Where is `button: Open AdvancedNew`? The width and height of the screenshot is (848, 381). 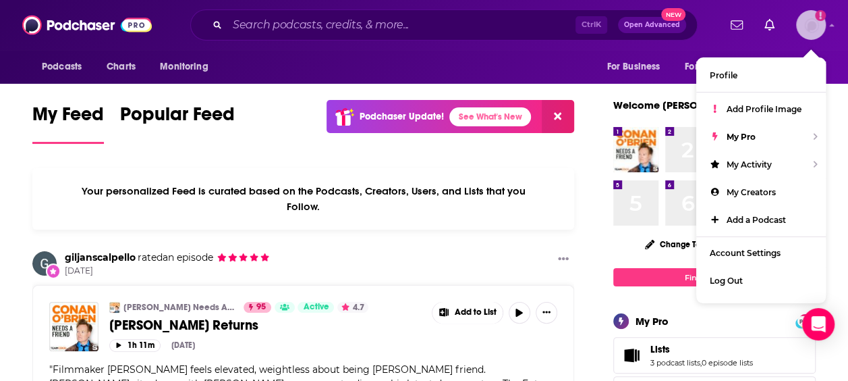 button: Open AdvancedNew is located at coordinates (652, 25).